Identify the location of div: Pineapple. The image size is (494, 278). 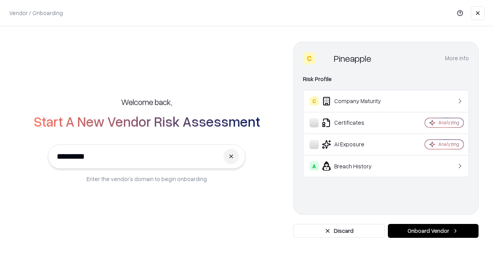
(352, 58).